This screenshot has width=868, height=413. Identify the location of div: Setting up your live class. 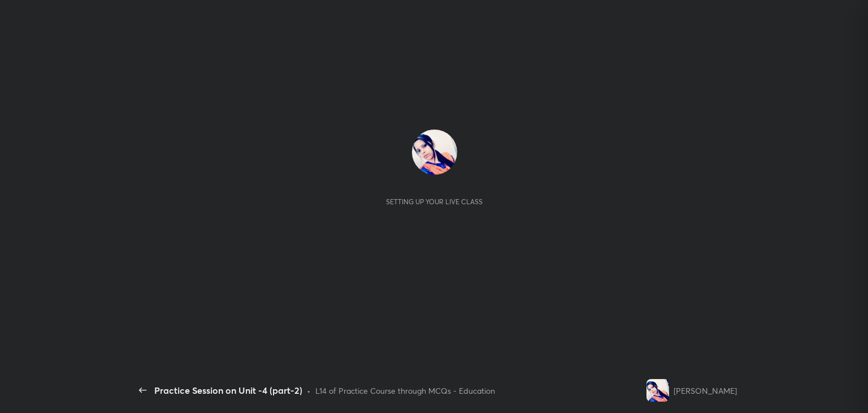
(434, 201).